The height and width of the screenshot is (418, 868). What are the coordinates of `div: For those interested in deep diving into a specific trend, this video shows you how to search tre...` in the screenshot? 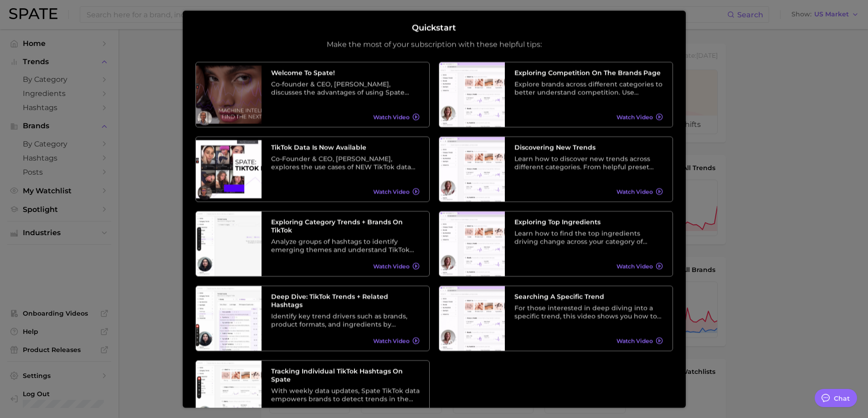 It's located at (588, 312).